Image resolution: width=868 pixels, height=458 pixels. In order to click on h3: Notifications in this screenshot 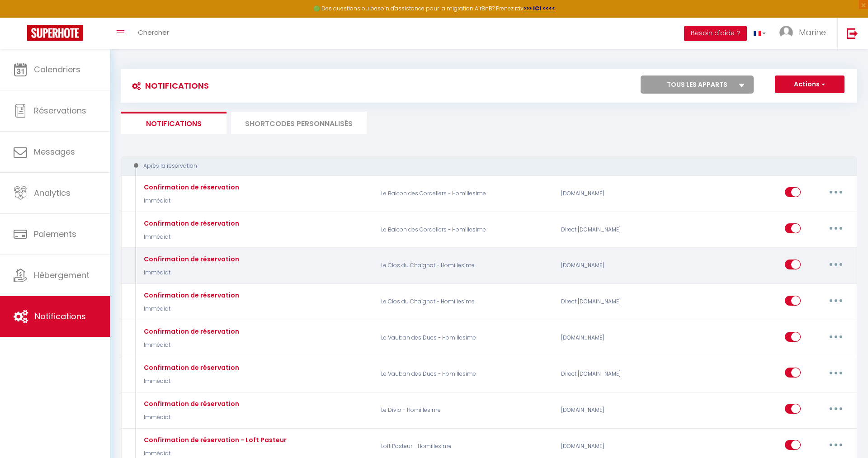, I will do `click(168, 85)`.